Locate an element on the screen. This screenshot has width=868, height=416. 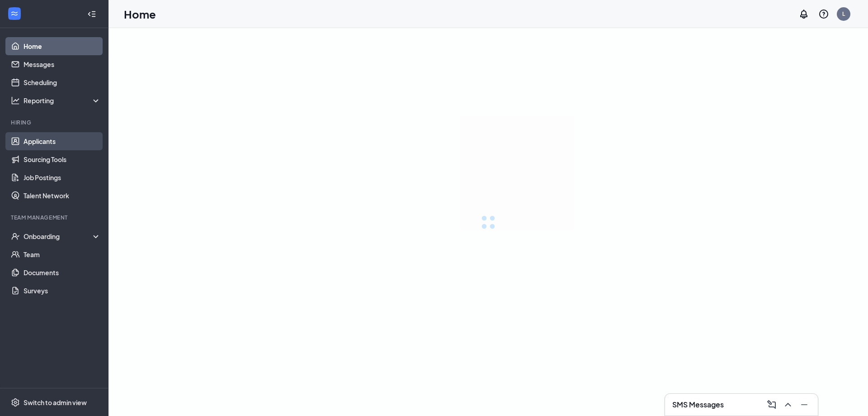
svg: ComposeMessage is located at coordinates (771, 404).